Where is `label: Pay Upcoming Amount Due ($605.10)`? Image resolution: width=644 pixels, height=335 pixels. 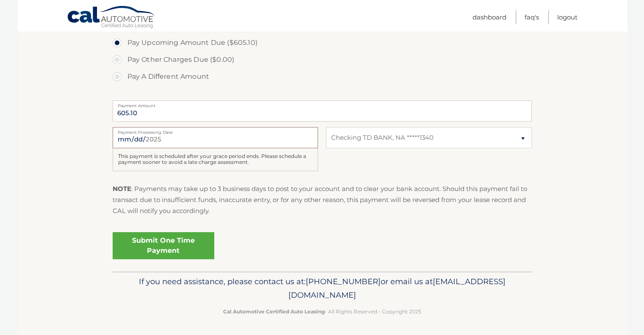
label: Pay Upcoming Amount Due ($605.10) is located at coordinates (322, 43).